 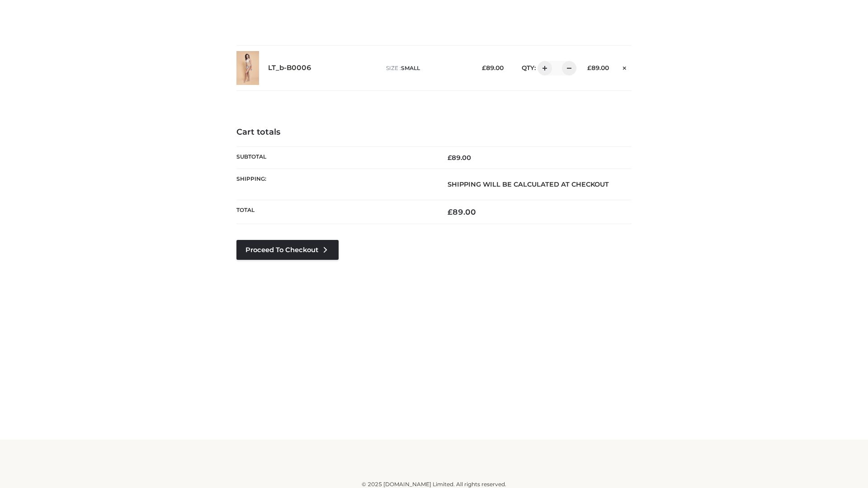 What do you see at coordinates (543, 69) in the screenshot?
I see `div: QTY:` at bounding box center [543, 69].